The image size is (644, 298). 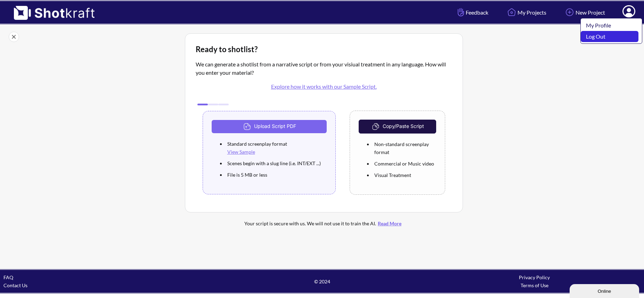 I want to click on li: Standard screenplay format, so click(x=276, y=148).